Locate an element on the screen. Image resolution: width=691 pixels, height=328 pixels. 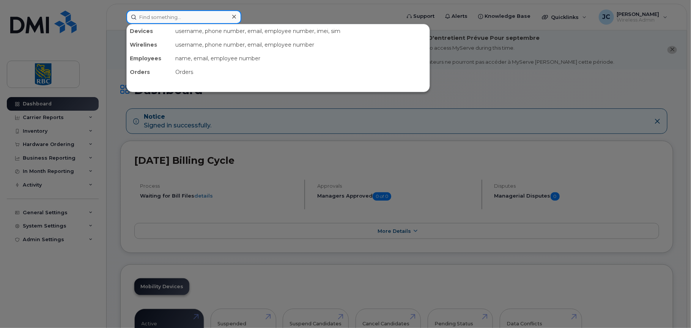
div: Employees is located at coordinates (150, 58).